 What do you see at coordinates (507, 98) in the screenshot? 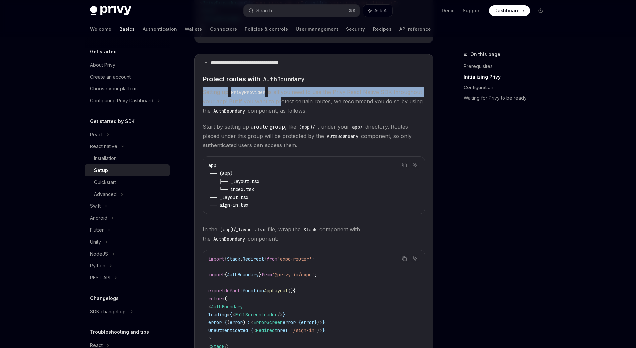
I see `a: Waiting for Privy to be ready` at bounding box center [507, 98].